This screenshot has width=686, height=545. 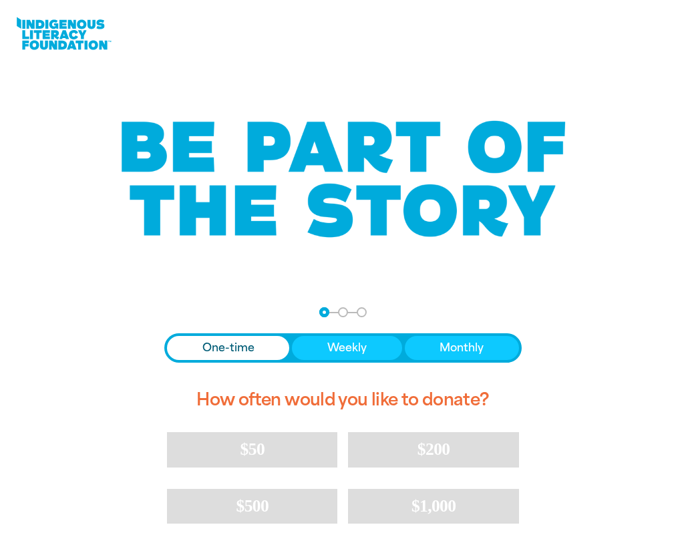 What do you see at coordinates (361, 312) in the screenshot?
I see `button: Navigate to step 3 of 3 to enter your payment details` at bounding box center [361, 312].